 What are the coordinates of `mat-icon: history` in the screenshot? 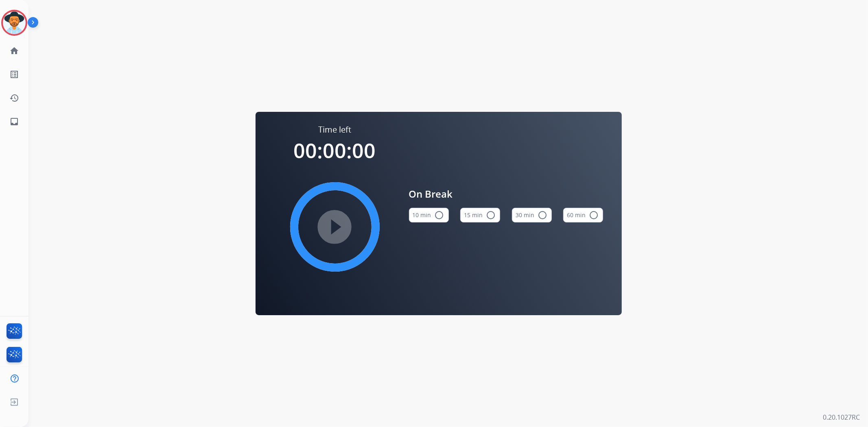 It's located at (14, 98).